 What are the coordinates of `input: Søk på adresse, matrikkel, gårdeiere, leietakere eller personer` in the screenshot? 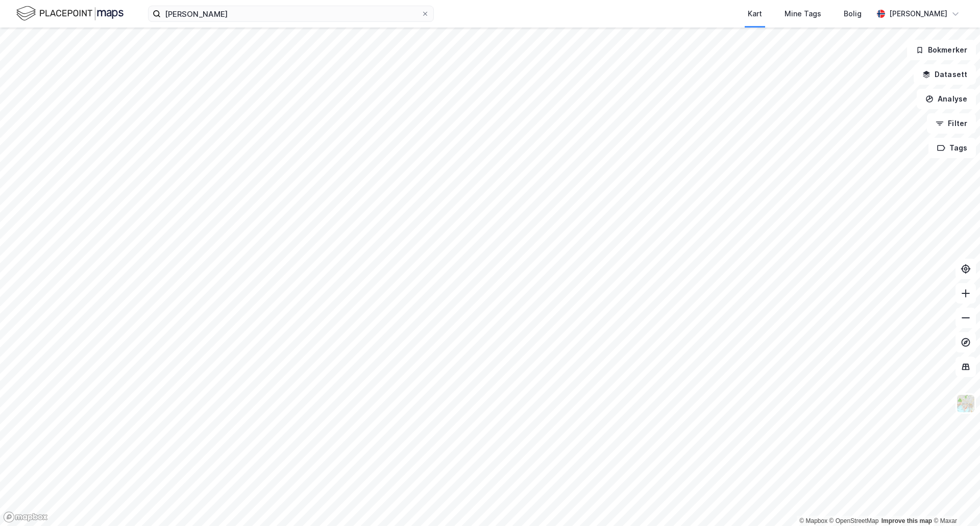 It's located at (291, 14).